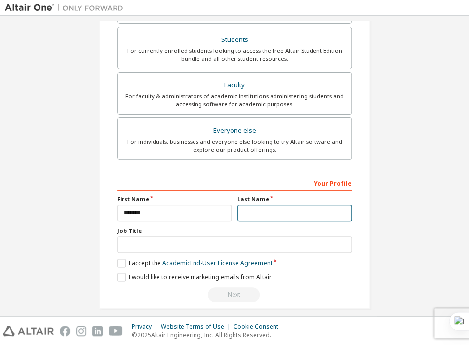 The width and height of the screenshot is (469, 345). I want to click on label: I would like to receive marketing emails from Altair, so click(194, 277).